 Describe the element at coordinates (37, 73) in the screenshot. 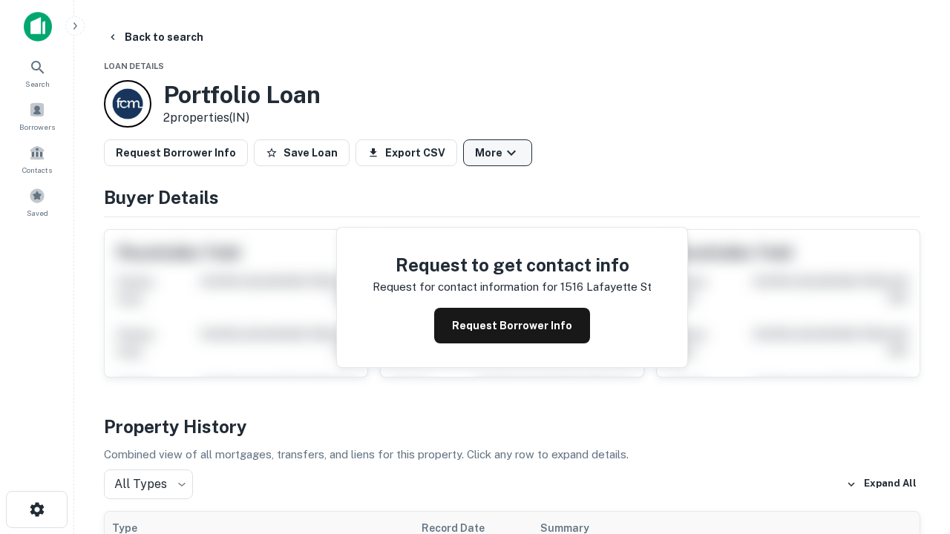

I see `a: Search` at that location.